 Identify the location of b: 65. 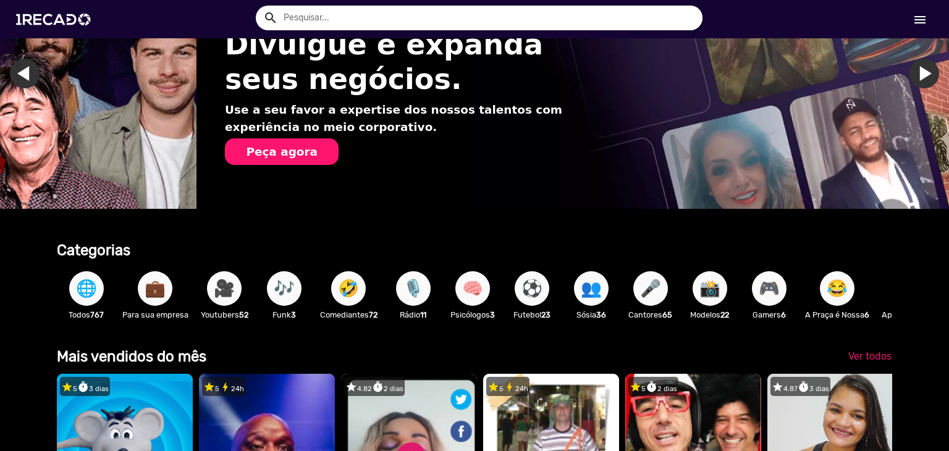
(667, 314).